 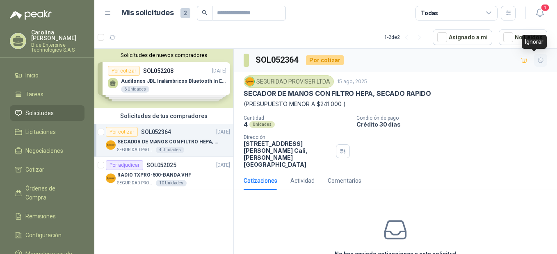 What do you see at coordinates (164, 116) in the screenshot?
I see `div: Solicitudes de tus compradores` at bounding box center [164, 116].